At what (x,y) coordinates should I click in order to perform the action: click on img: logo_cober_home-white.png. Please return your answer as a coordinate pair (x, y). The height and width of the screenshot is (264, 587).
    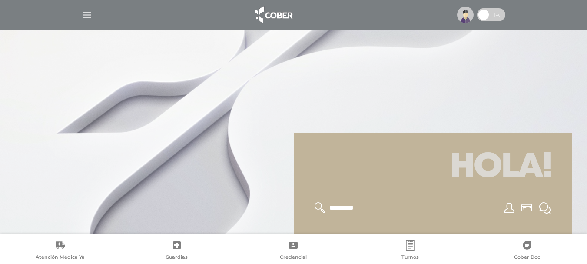
    Looking at the image, I should click on (273, 15).